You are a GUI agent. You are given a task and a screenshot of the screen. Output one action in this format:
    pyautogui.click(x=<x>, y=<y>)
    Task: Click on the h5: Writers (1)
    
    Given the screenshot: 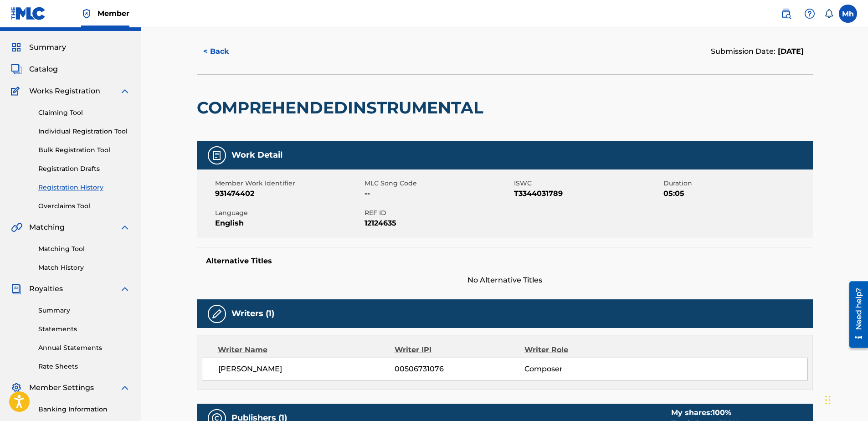 What is the action you would take?
    pyautogui.click(x=253, y=314)
    